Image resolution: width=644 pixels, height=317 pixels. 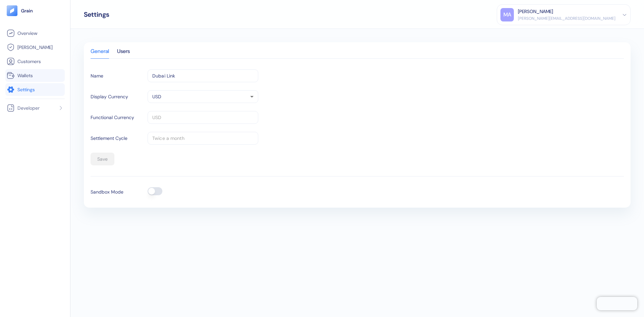 I want to click on a: Overview, so click(x=35, y=33).